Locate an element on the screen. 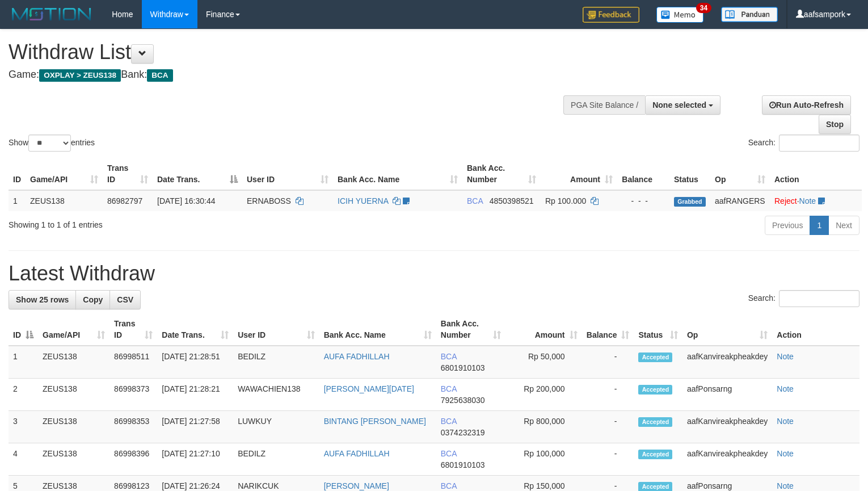  h1: Latest Withdraw is located at coordinates (434, 273).